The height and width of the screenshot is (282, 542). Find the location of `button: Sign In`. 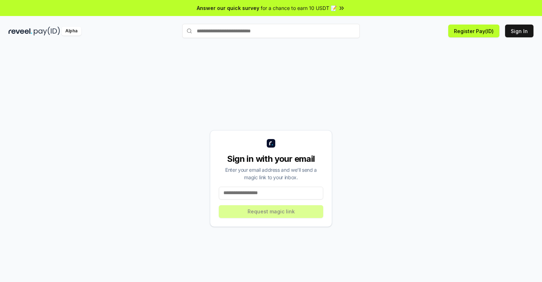

button: Sign In is located at coordinates (519, 31).